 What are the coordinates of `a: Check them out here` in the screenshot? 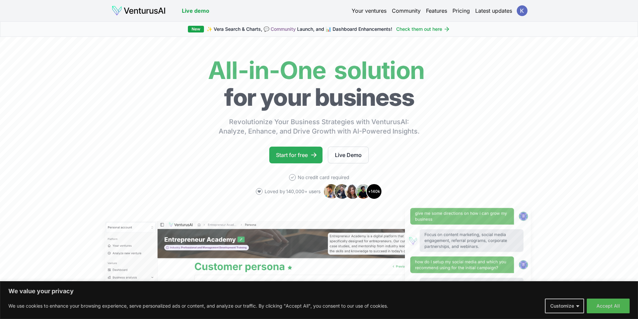 It's located at (423, 29).